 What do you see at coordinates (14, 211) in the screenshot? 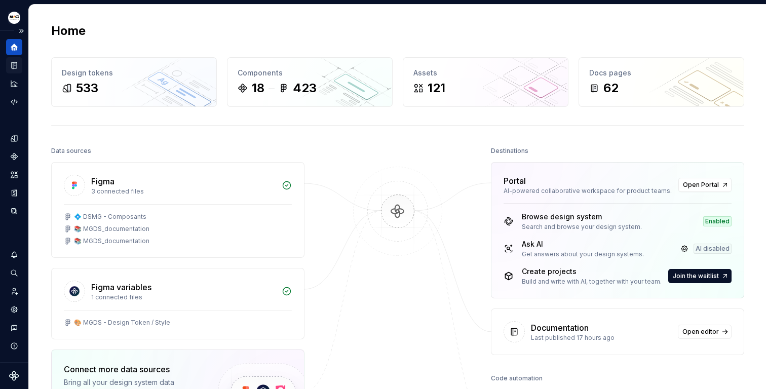
I see `a: Data sources` at bounding box center [14, 211].